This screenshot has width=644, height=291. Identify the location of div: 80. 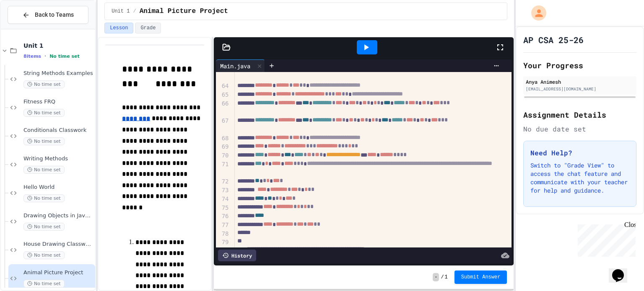
(223, 251).